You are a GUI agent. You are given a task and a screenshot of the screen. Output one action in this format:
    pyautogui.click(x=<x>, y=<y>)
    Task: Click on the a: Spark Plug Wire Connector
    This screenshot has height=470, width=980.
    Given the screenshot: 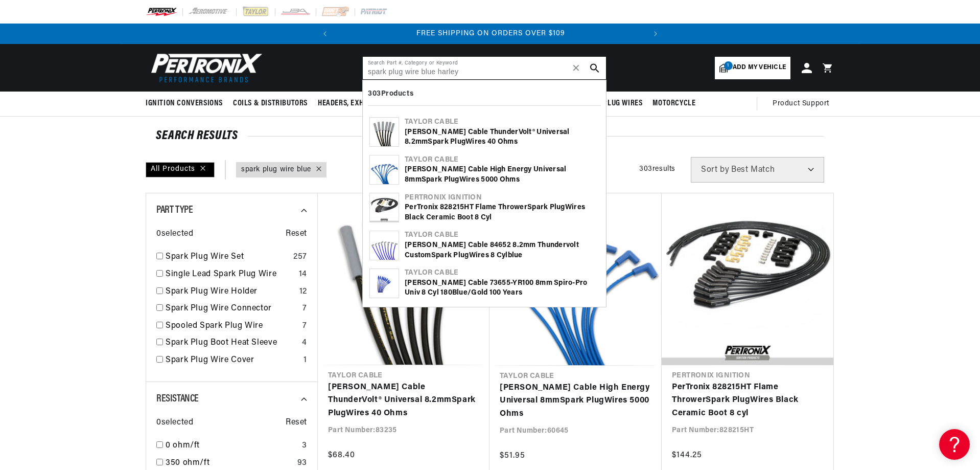 What is the action you would take?
    pyautogui.click(x=232, y=309)
    